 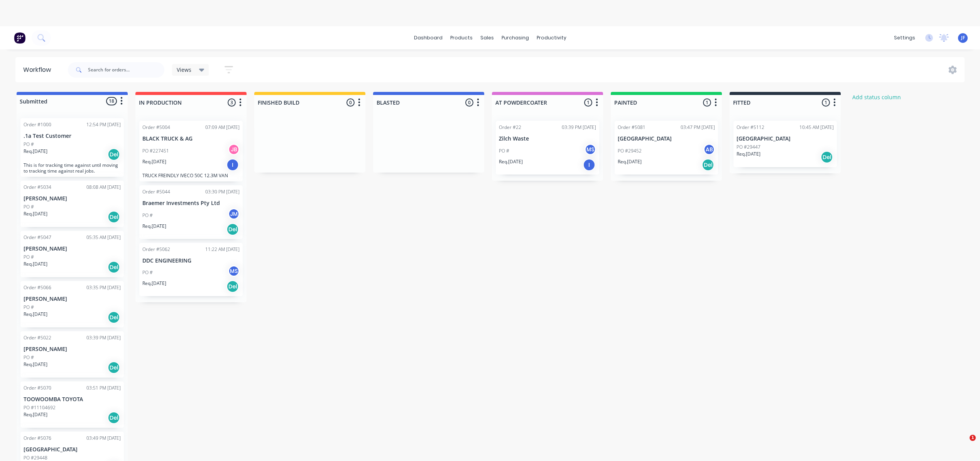 What do you see at coordinates (589, 165) in the screenshot?
I see `div: I` at bounding box center [589, 165].